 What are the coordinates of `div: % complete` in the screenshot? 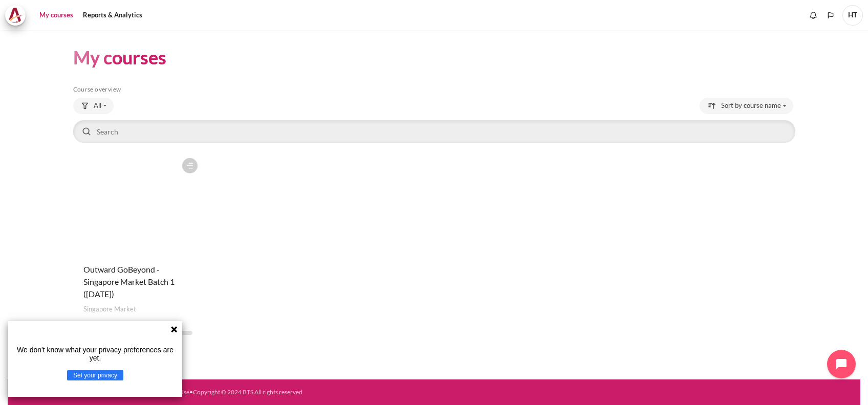 It's located at (138, 324).